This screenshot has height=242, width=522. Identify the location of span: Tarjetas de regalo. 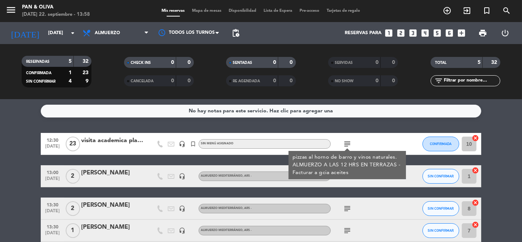
(344, 11).